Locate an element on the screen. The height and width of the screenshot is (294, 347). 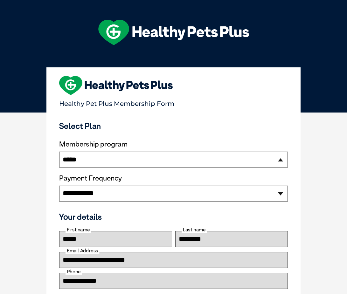
label: Email Address is located at coordinates (82, 251).